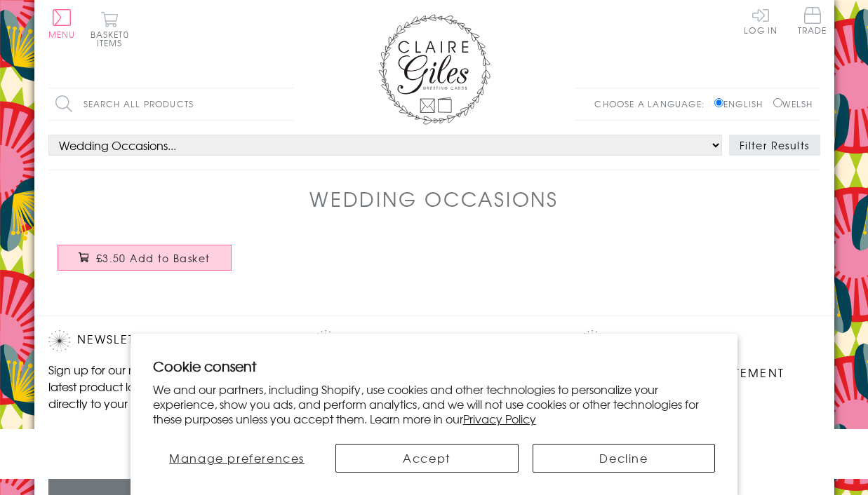 This screenshot has width=868, height=495. Describe the element at coordinates (624, 458) in the screenshot. I see `button: Decline` at that location.